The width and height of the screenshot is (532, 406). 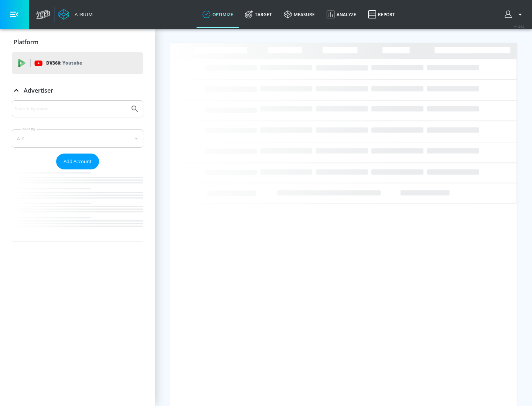 I want to click on p: Platform, so click(x=26, y=42).